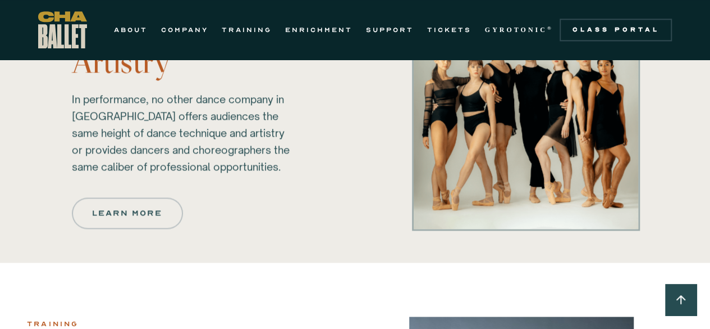  Describe the element at coordinates (127, 213) in the screenshot. I see `a: Learn more` at that location.